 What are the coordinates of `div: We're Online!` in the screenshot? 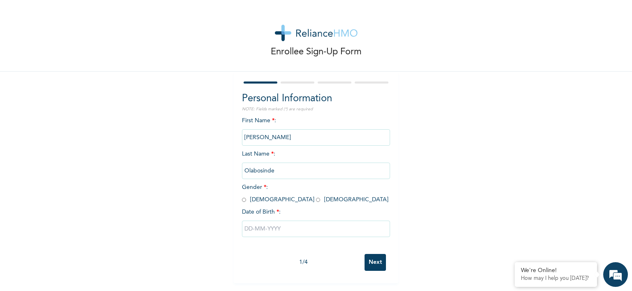 It's located at (556, 270).